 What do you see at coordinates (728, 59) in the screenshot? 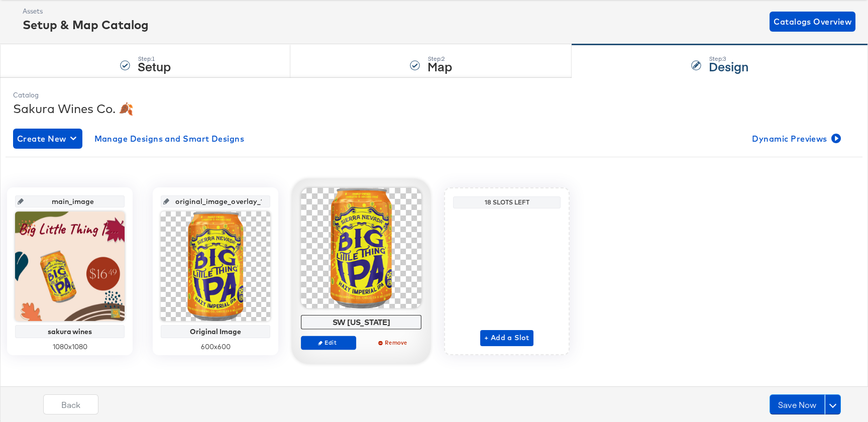
I see `div: Step: 3` at bounding box center [728, 59].